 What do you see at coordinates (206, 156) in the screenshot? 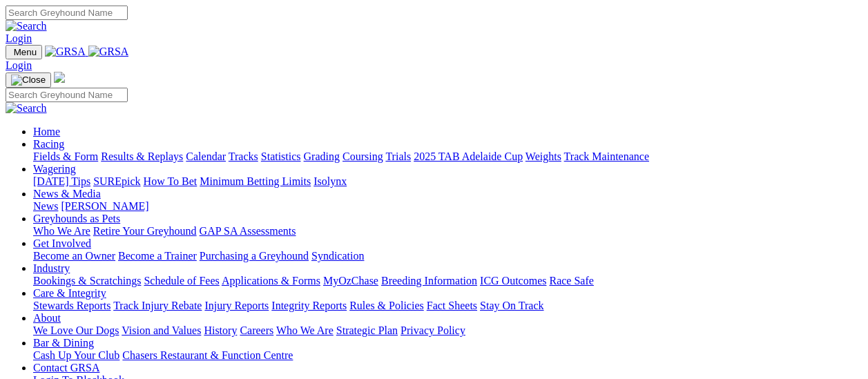
I see `a: Calendar` at bounding box center [206, 156].